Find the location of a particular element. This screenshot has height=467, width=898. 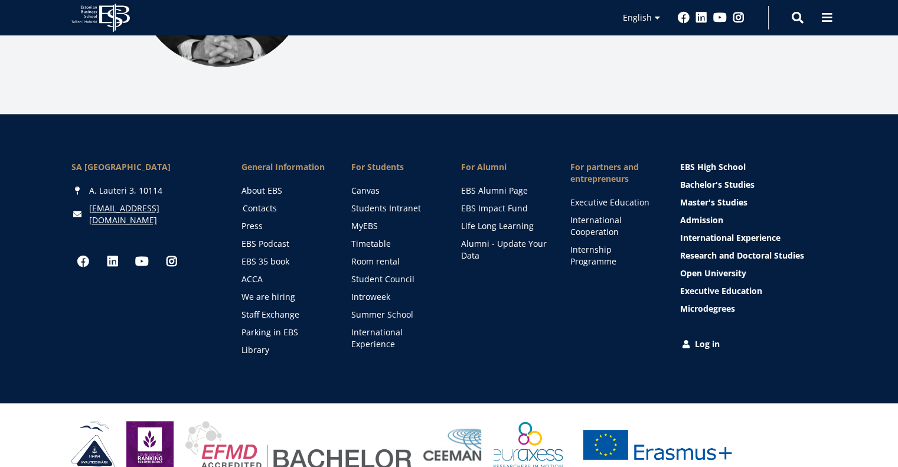

div: A. Lauteri 3, 10114 is located at coordinates (145, 191).